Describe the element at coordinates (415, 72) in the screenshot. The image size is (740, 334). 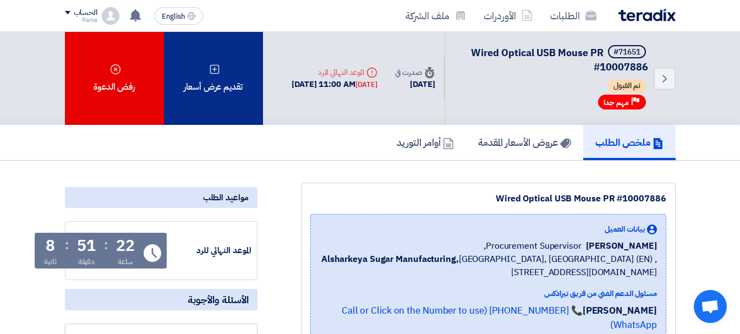
I see `div: صدرت في` at that location.